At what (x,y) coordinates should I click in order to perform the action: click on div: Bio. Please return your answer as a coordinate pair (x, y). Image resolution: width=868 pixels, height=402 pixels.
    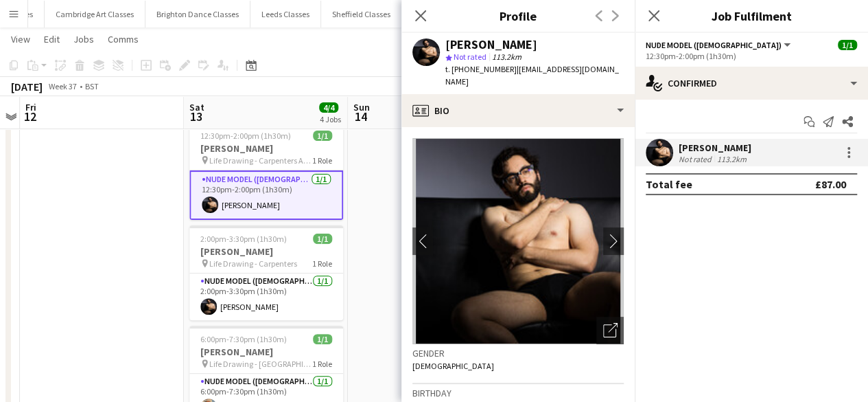
    Looking at the image, I should click on (518, 111).